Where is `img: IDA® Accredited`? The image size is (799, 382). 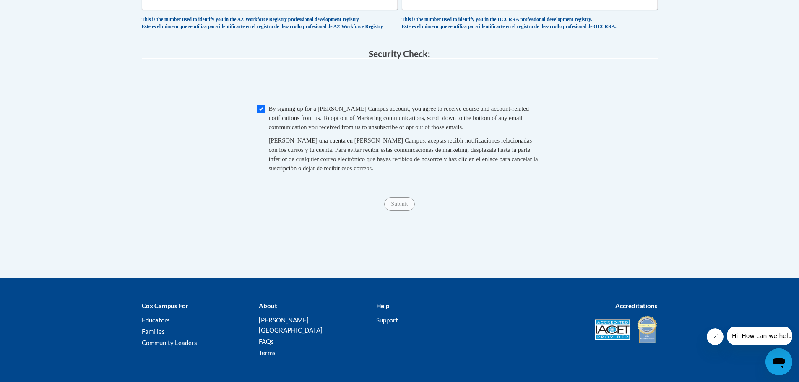 img: IDA® Accredited is located at coordinates (647, 330).